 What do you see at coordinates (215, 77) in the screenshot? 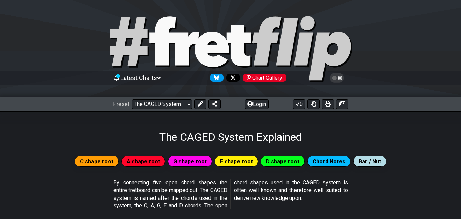
I see `a: Follow #fretflip at Bluesky` at bounding box center [215, 77].